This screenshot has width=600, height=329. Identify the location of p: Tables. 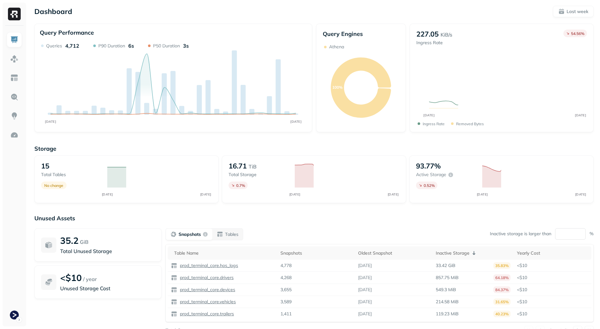
(232, 234).